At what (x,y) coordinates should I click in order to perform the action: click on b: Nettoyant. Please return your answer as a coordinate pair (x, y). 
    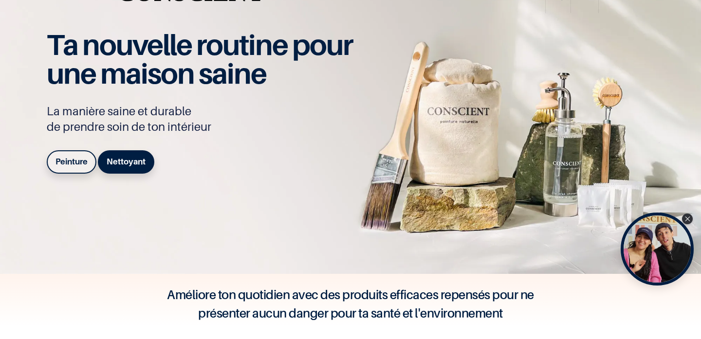
    Looking at the image, I should click on (126, 162).